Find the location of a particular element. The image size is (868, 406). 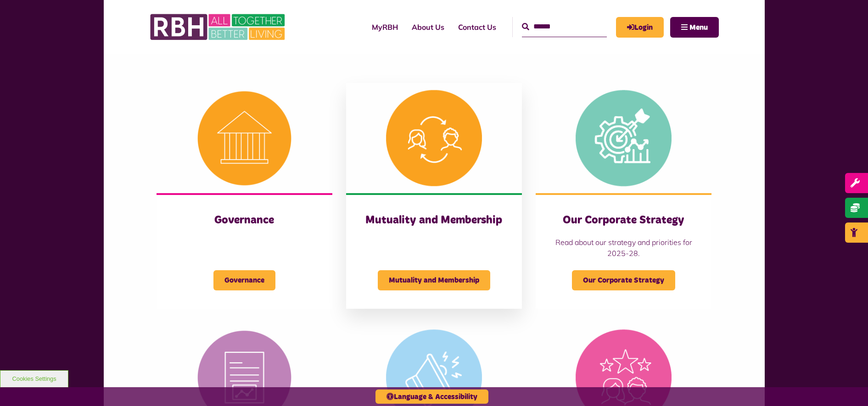

button: Navigation is located at coordinates (695, 27).